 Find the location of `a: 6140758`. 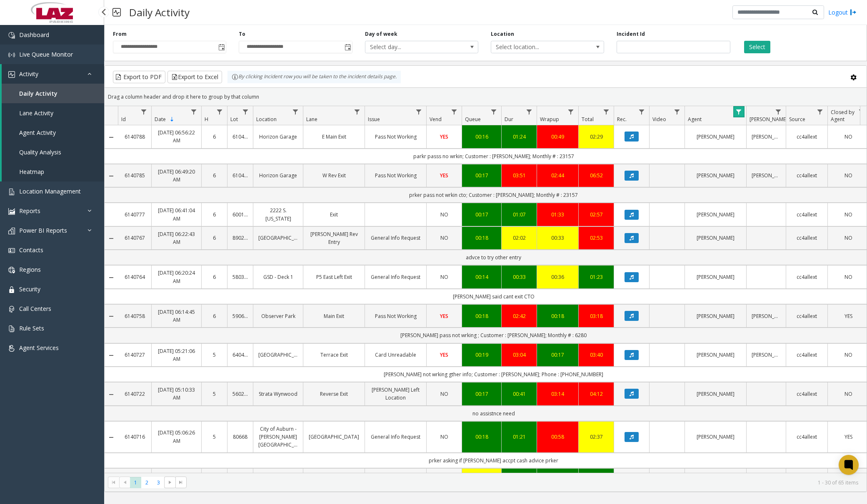

a: 6140758 is located at coordinates (135, 315).